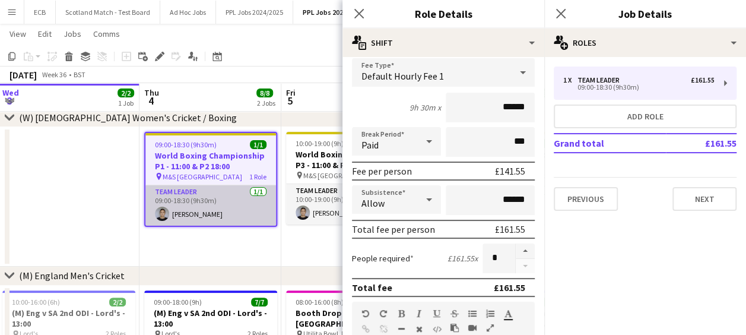  Describe the element at coordinates (36, 301) in the screenshot. I see `span: 10:00-16:00 (6h)` at that location.